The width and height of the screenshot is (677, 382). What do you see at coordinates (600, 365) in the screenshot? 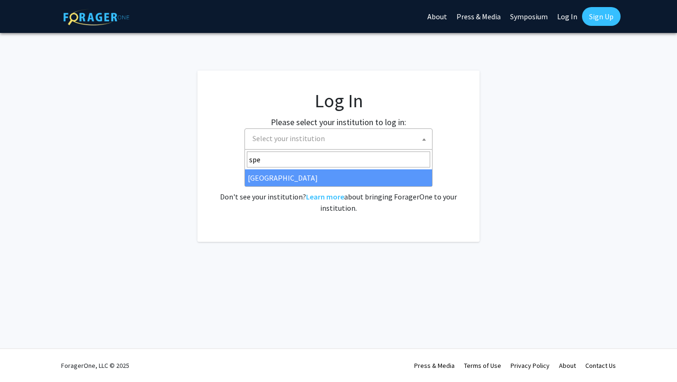
I see `a: Contact Us` at bounding box center [600, 365].